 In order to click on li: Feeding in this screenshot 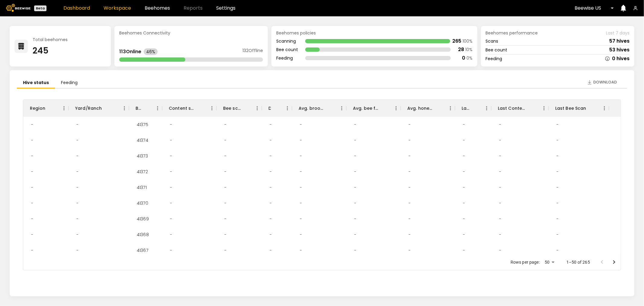, I will do `click(69, 83)`.